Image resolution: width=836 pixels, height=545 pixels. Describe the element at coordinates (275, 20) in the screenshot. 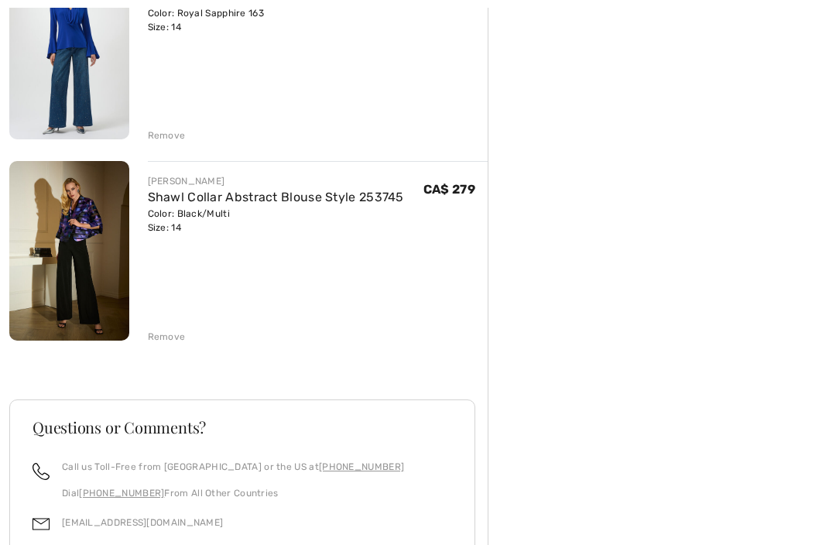

I see `div: Color: Royal Sapphire 163 Size: 14` at that location.